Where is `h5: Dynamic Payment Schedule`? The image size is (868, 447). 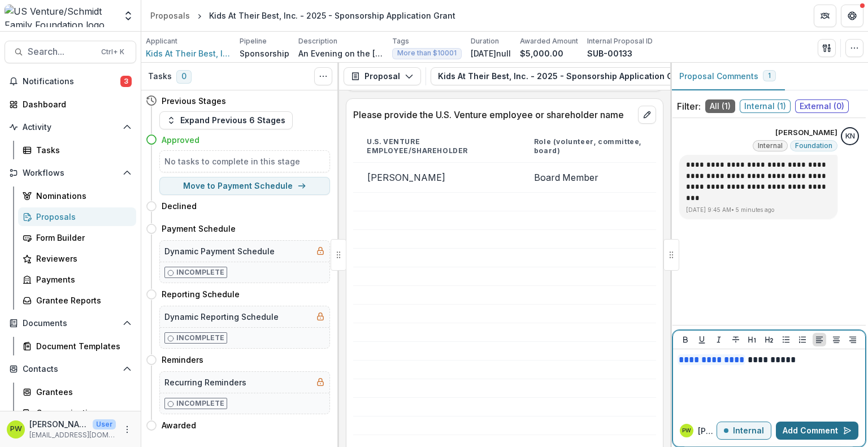
h5: Dynamic Payment Schedule is located at coordinates (219, 251).